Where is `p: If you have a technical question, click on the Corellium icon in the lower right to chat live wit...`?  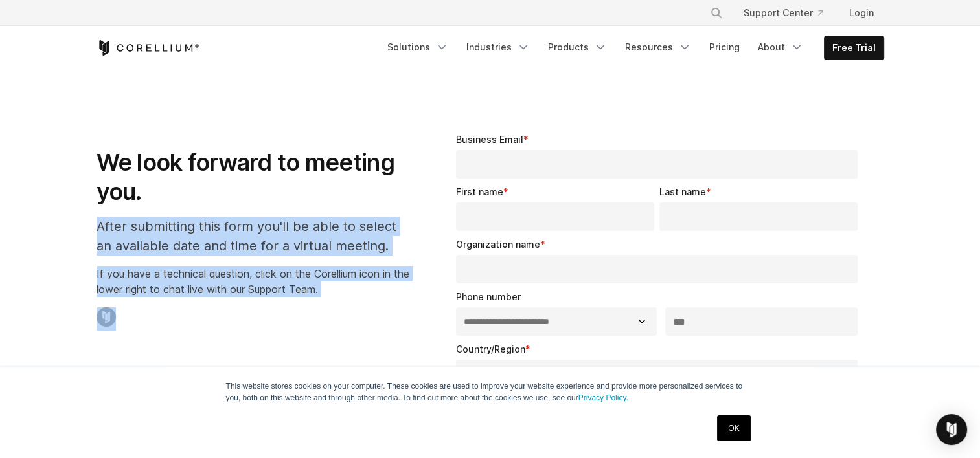 p: If you have a technical question, click on the Corellium icon in the lower right to chat live wit... is located at coordinates (253, 281).